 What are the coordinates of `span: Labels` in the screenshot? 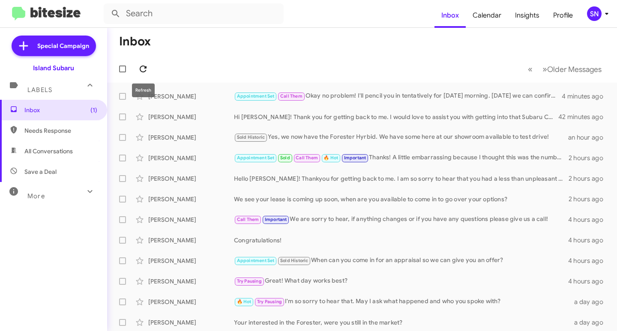 It's located at (40, 90).